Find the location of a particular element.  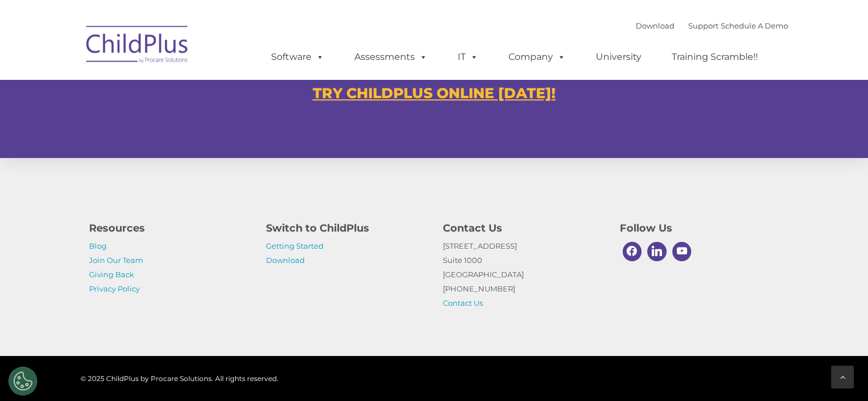

a: IT is located at coordinates (468, 57).